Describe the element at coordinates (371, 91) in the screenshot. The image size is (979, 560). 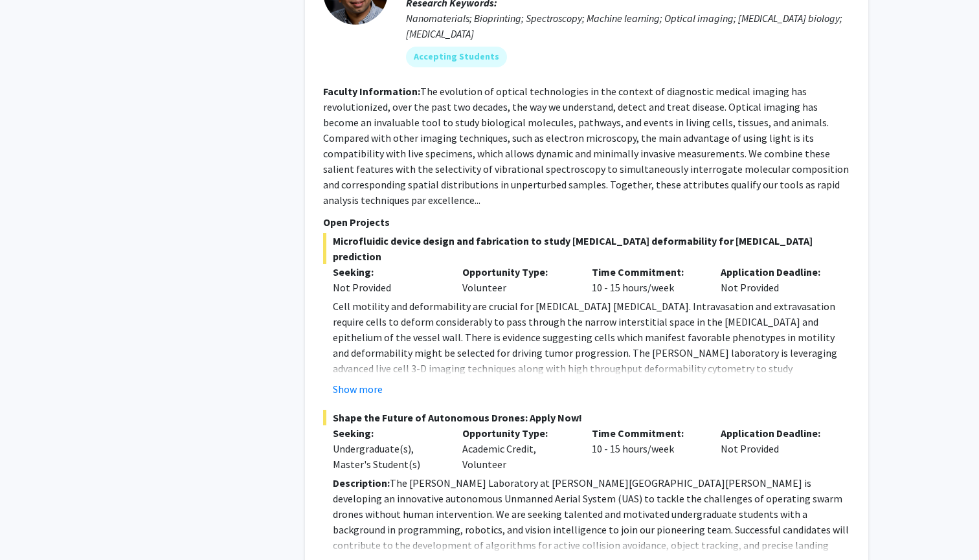
I see `b: Faculty Information:` at that location.